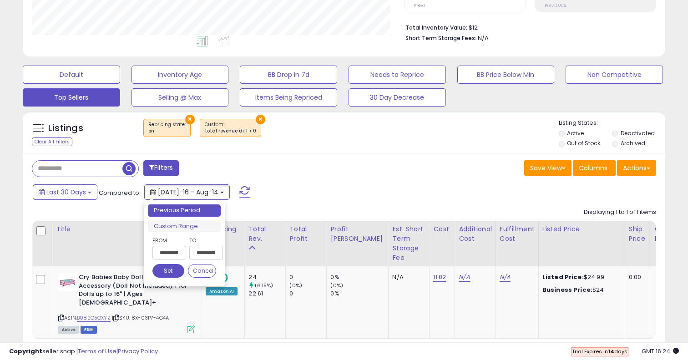  What do you see at coordinates (222, 291) in the screenshot?
I see `div: Amazon AI` at bounding box center [222, 291].